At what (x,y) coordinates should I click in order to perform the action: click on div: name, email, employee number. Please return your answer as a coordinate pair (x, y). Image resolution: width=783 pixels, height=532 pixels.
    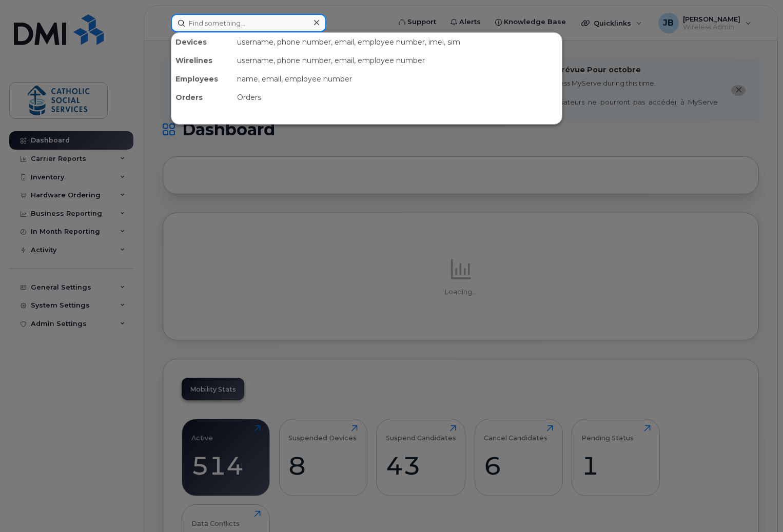
    Looking at the image, I should click on (397, 79).